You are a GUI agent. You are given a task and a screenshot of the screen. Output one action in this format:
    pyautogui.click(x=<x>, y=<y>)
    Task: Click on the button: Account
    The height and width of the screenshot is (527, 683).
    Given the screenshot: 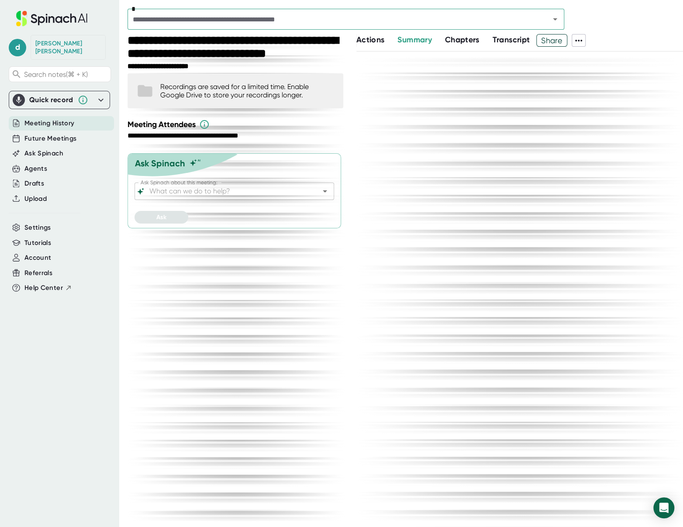 What is the action you would take?
    pyautogui.click(x=38, y=258)
    